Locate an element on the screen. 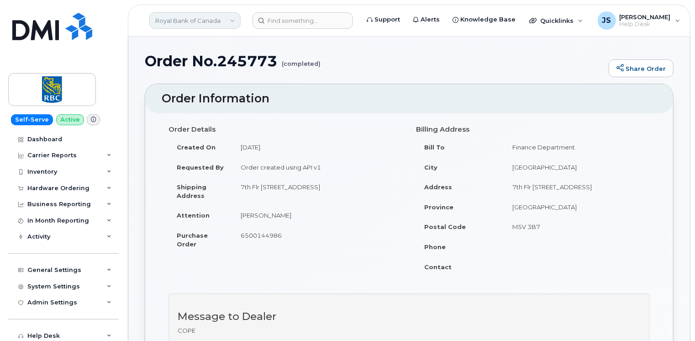 This screenshot has height=341, width=695. strong: Attention is located at coordinates (193, 215).